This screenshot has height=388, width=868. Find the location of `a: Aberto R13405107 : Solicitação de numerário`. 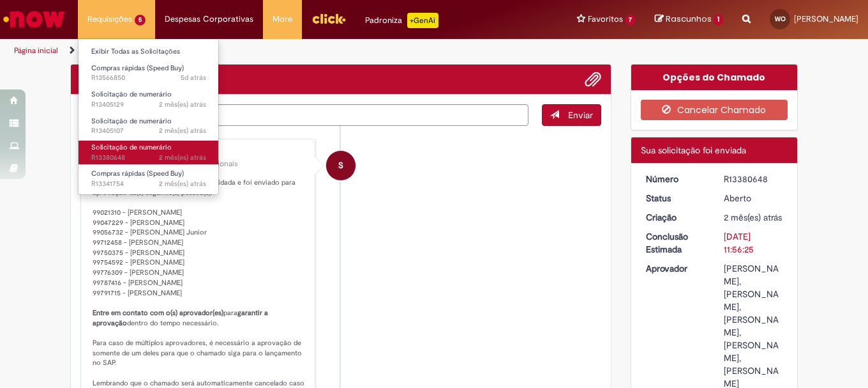

a: Aberto R13405107 : Solicitação de numerário is located at coordinates (149, 126).